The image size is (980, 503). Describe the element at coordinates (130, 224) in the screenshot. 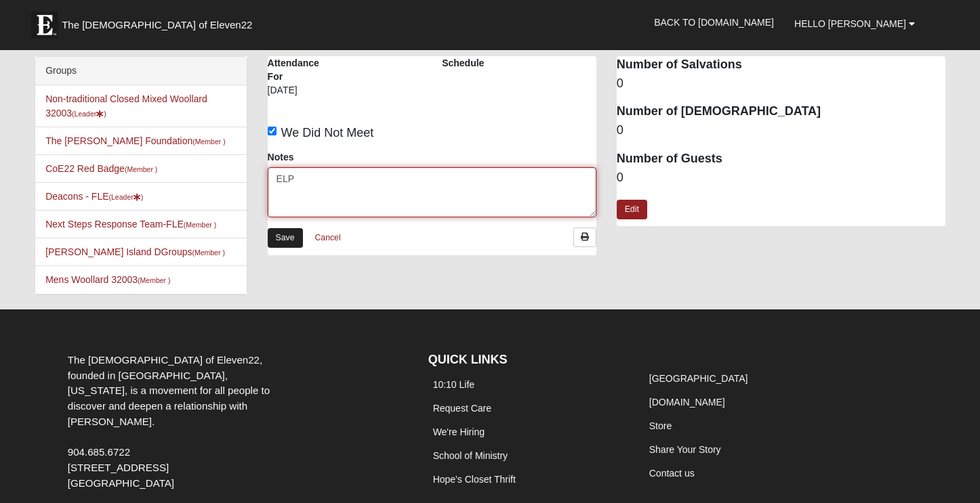

I see `a: Next Steps Response Team-FLE(Member )` at that location.